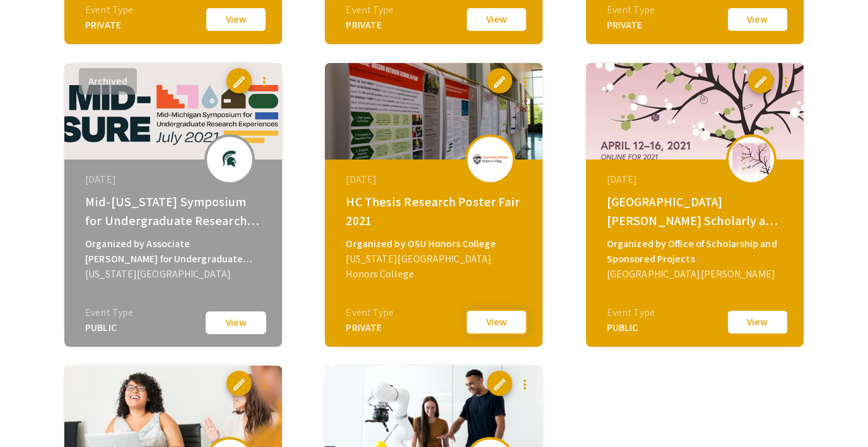 The height and width of the screenshot is (447, 868). What do you see at coordinates (433, 111) in the screenshot?
I see `img: hc-thesis-research-poster-fair-2021_eventCoverPhoto_c5748a__thumb.jpg` at bounding box center [433, 111].